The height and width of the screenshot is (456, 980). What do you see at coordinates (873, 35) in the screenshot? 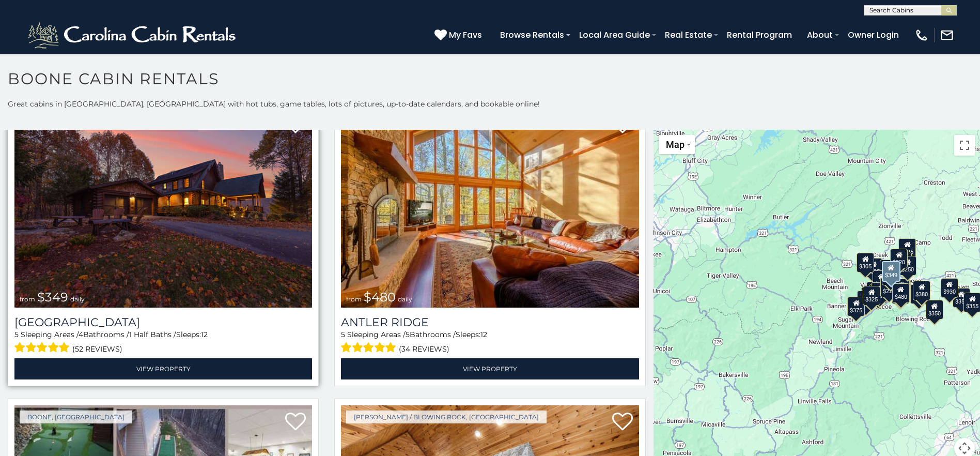
I see `a: Owner Login` at bounding box center [873, 35].